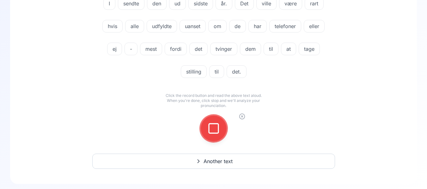 The image size is (427, 189). I want to click on button: udfyldte, so click(162, 26).